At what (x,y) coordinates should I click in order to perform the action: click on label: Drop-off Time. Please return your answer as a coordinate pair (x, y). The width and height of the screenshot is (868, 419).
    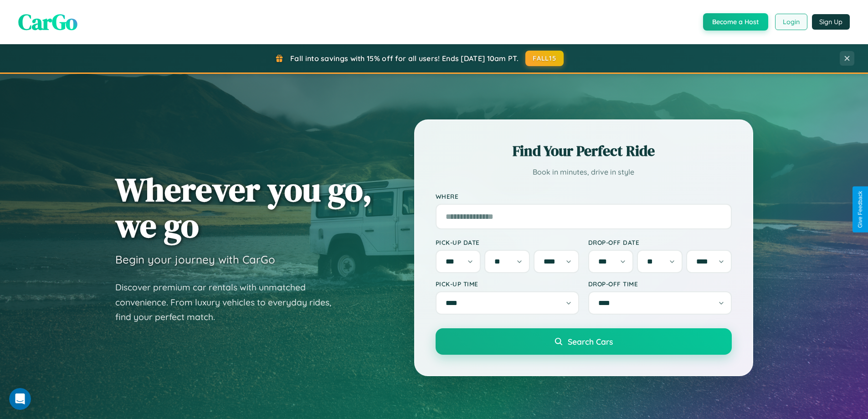
    Looking at the image, I should click on (660, 284).